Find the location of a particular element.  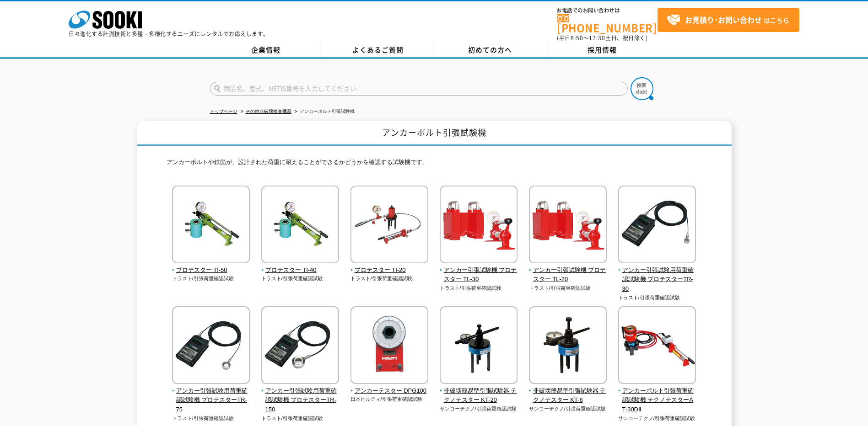

span: 非破壊簡易型引張試験器 テクノテスター KT-6 is located at coordinates (567, 396).